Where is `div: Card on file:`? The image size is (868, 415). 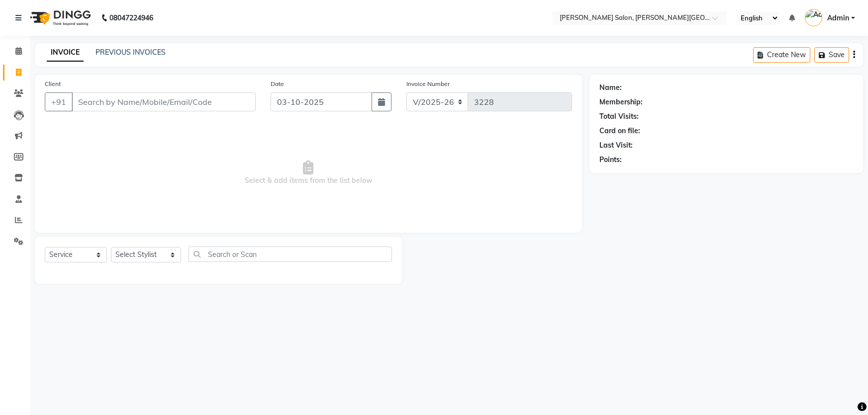
div: Card on file: is located at coordinates (619, 131).